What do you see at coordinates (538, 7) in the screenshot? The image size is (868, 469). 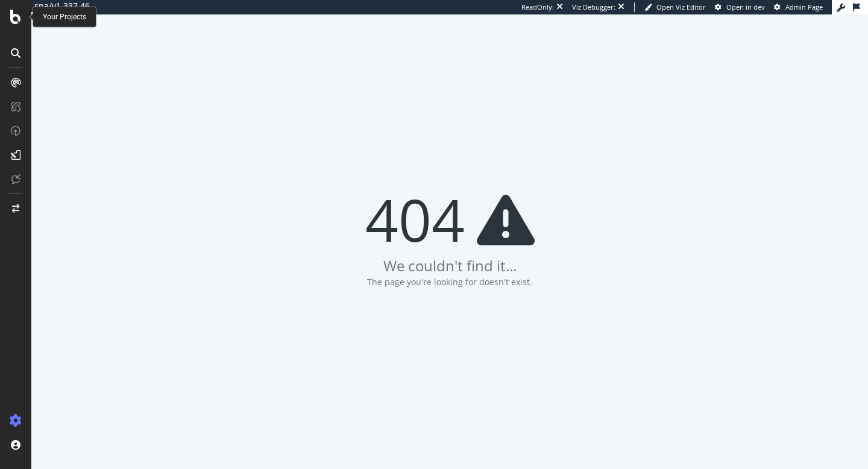 I see `div: ReadOnly:` at bounding box center [538, 7].